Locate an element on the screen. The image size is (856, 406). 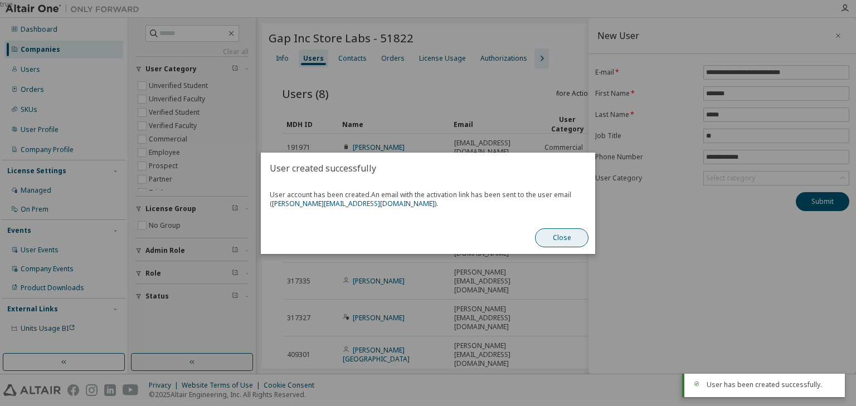
button: Close is located at coordinates (562, 238).